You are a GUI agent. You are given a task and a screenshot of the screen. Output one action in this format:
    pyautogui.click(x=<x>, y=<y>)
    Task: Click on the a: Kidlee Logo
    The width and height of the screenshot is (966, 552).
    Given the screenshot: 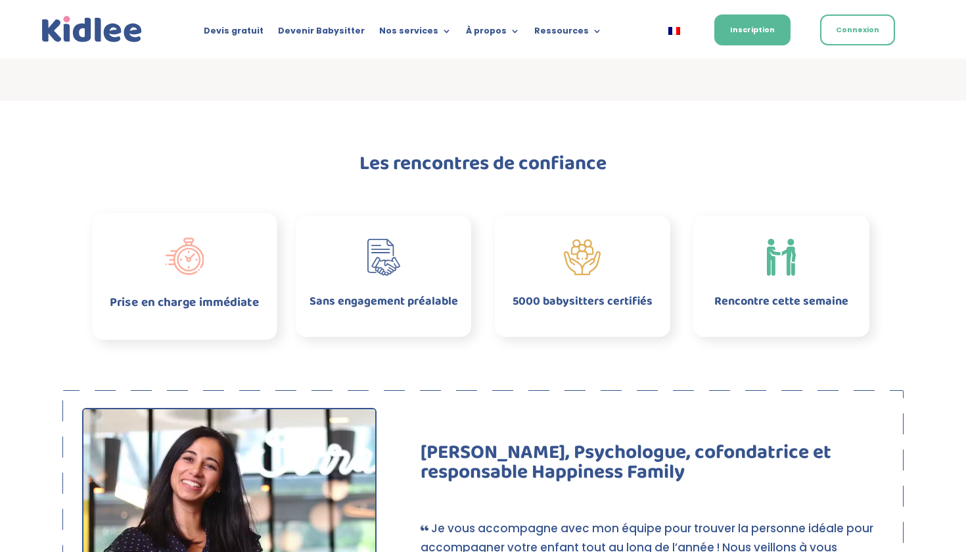 What is the action you would take?
    pyautogui.click(x=92, y=30)
    